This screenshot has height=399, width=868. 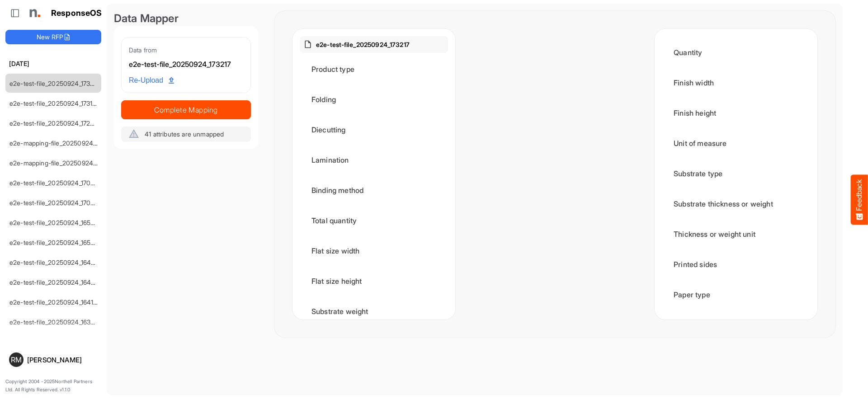 I want to click on div: Quantity, so click(x=735, y=53).